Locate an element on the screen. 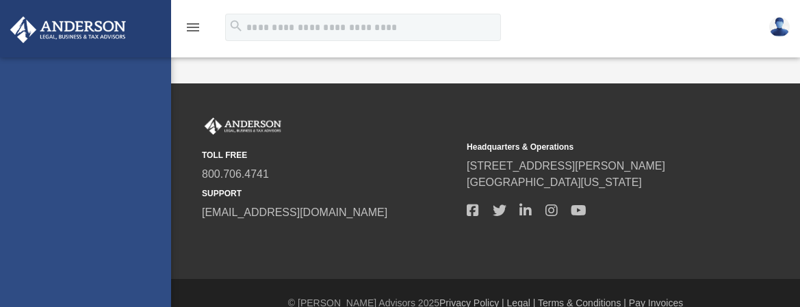  small: Headquarters & Operations is located at coordinates (594, 147).